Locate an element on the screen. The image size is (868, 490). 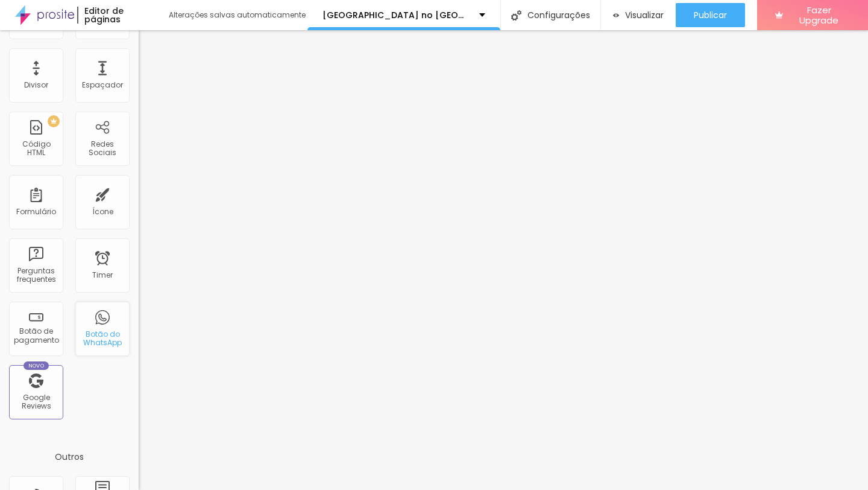
span: Publicar is located at coordinates (710, 15).